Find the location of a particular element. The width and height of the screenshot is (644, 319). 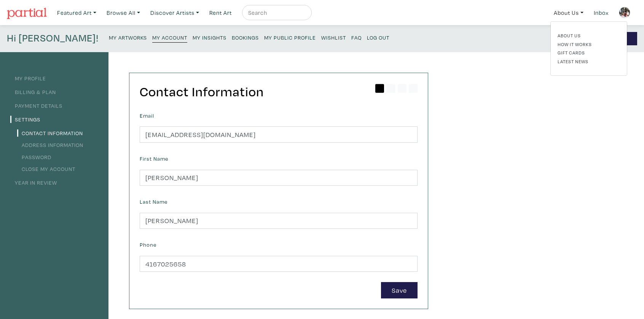

a: My Profile is located at coordinates (28, 78).